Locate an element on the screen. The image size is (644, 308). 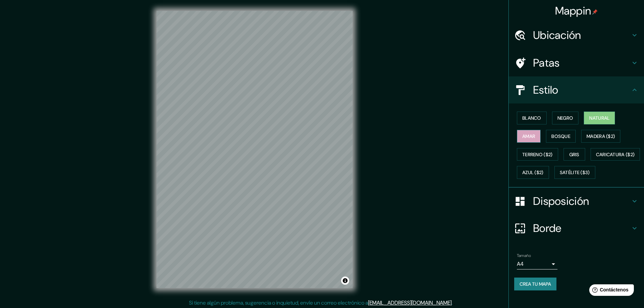
button: Caricatura ($2) is located at coordinates (615, 155).